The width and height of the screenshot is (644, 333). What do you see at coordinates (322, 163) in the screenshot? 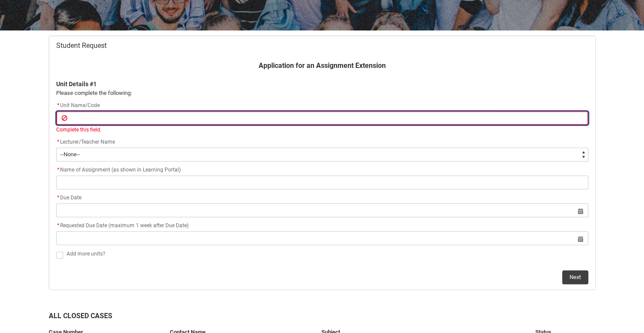
I see `article: Redu_Student_Request flow` at bounding box center [322, 163].